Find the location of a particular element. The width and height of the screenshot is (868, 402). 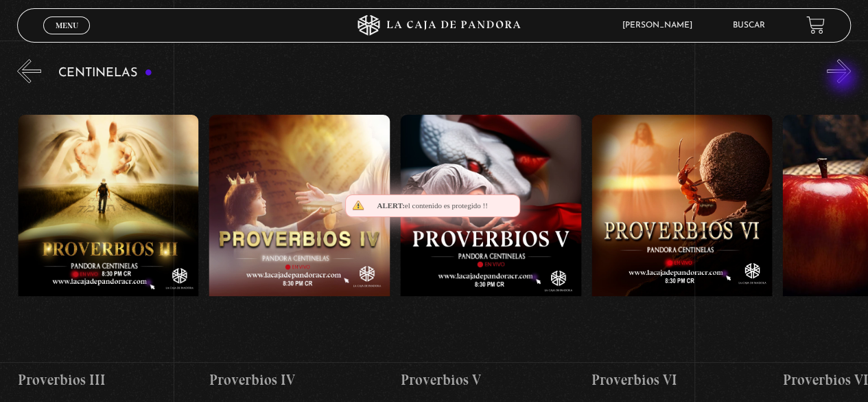

h4: Proverbios IV is located at coordinates (299, 380).